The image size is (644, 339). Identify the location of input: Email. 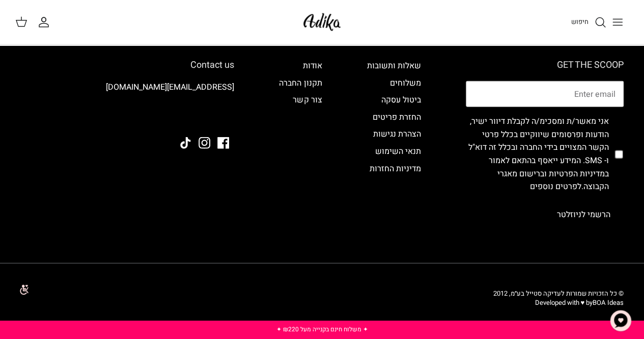
(545, 94).